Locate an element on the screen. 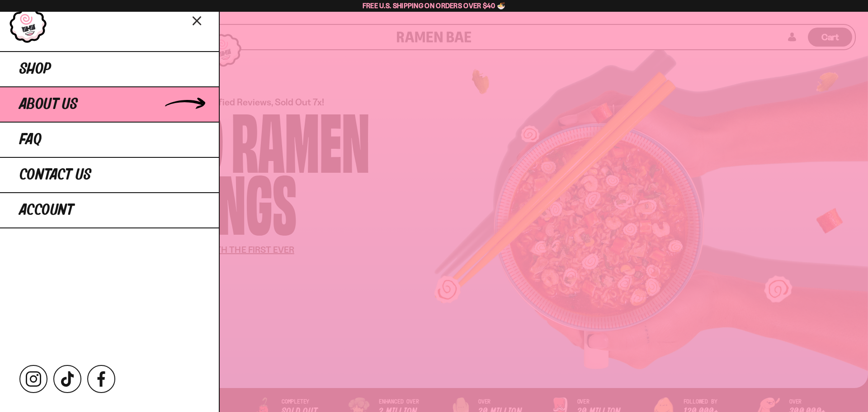 This screenshot has height=412, width=868. button: Close menu is located at coordinates (197, 20).